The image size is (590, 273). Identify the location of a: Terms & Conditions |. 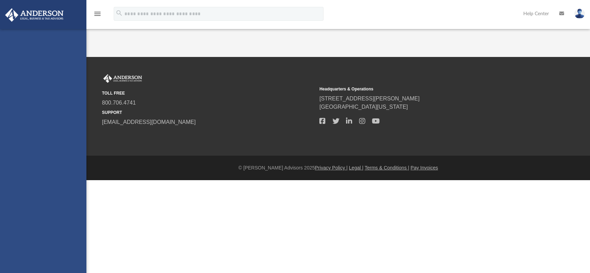
(387, 168).